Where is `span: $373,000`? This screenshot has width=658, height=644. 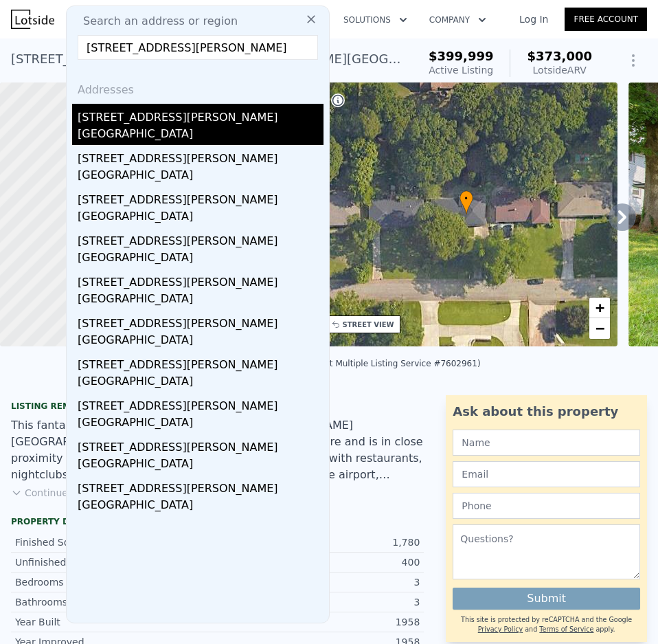
span: $373,000 is located at coordinates (559, 56).